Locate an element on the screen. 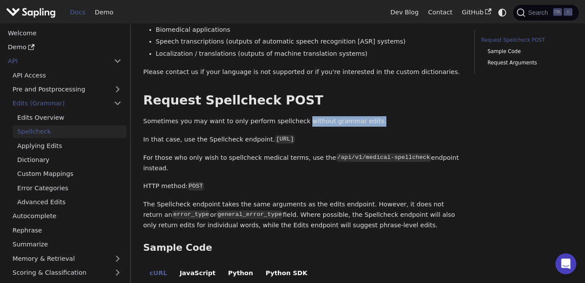  p: HTTP method: is located at coordinates (303, 186).